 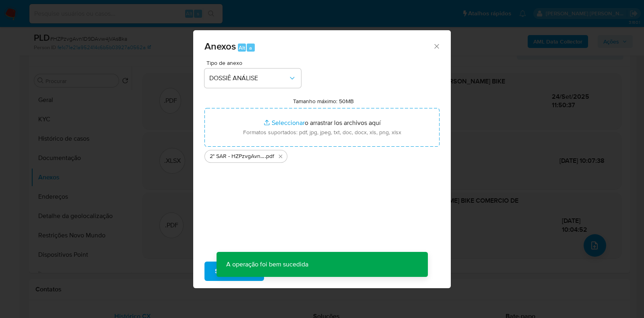 What do you see at coordinates (242, 48) in the screenshot?
I see `span: Alt` at bounding box center [242, 48].